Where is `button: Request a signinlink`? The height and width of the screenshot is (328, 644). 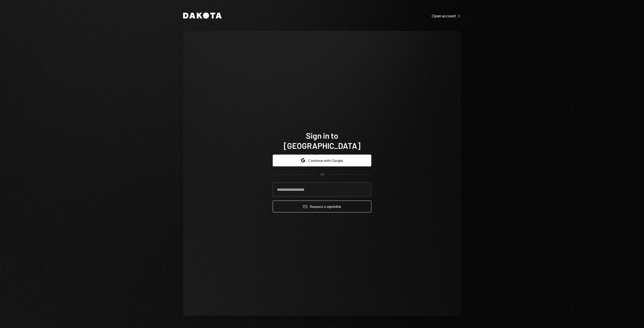
button: Request a signinlink is located at coordinates (322, 206).